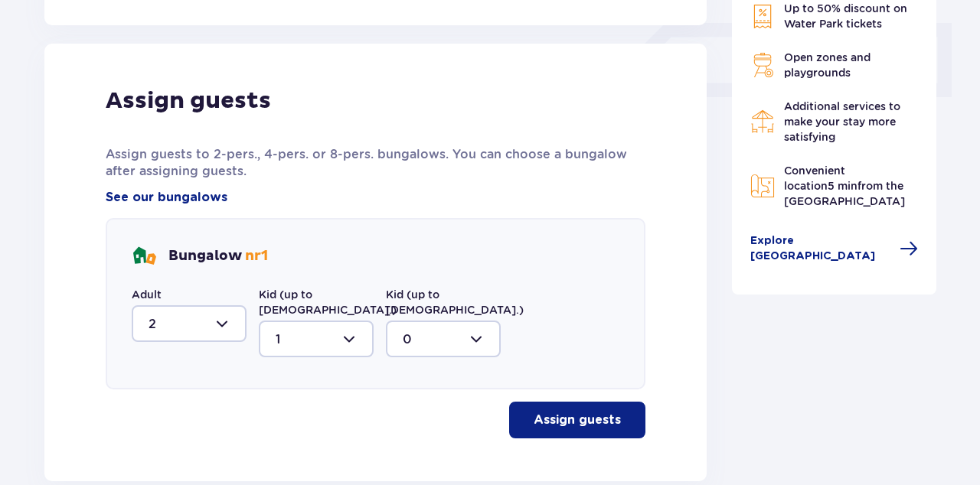 This screenshot has height=485, width=980. I want to click on label: Adult, so click(146, 295).